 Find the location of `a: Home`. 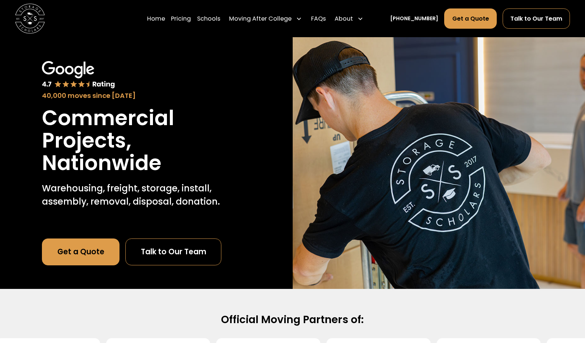

a: Home is located at coordinates (156, 18).